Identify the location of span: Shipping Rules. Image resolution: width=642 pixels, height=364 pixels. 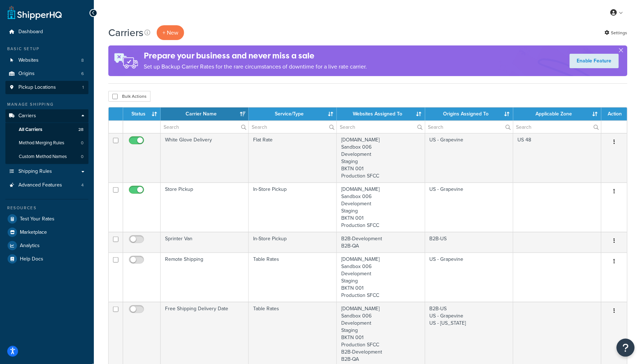
(35, 171).